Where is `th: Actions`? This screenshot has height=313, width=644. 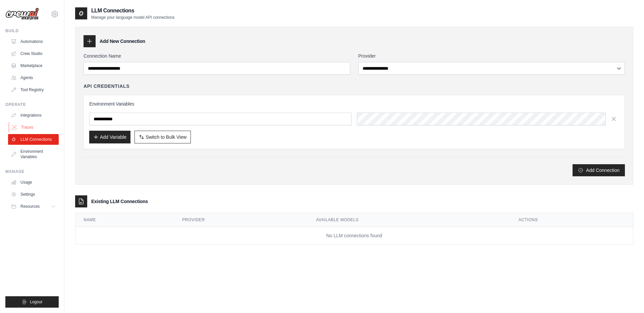
th: Actions is located at coordinates (571, 220).